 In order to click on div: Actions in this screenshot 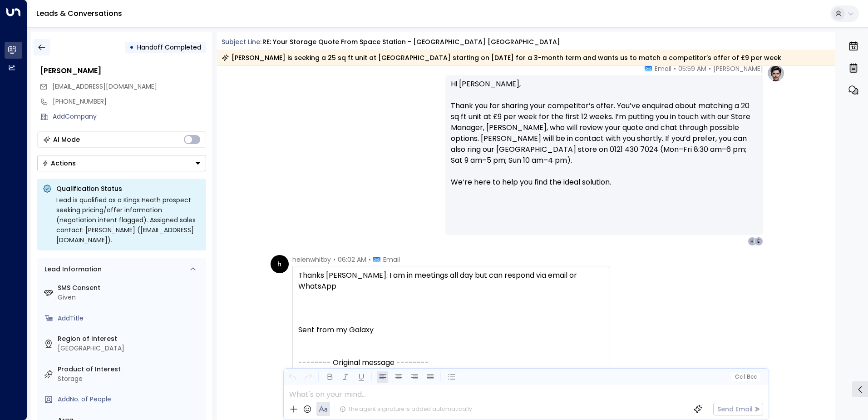, I will do `click(59, 163)`.